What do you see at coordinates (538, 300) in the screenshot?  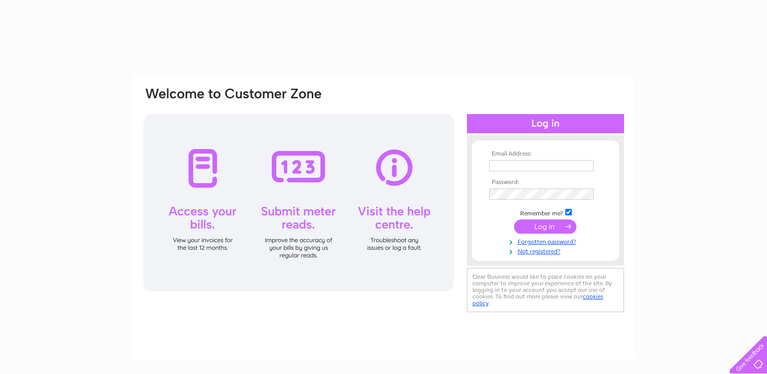 I see `a: cookies policy` at bounding box center [538, 300].